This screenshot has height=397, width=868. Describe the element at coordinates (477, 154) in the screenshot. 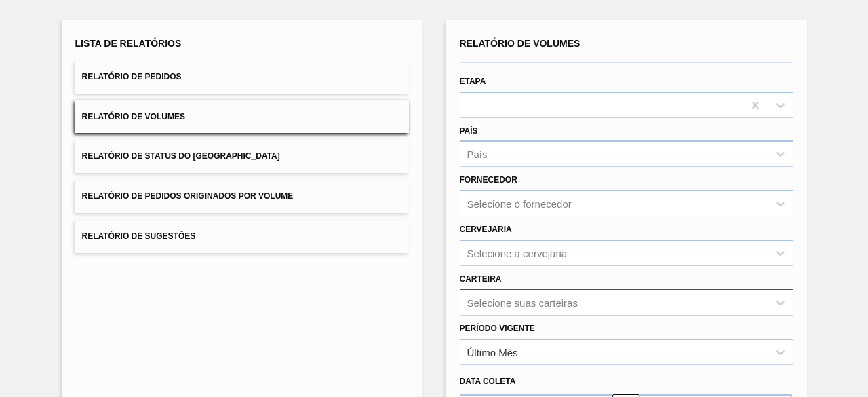

I see `div: País` at that location.